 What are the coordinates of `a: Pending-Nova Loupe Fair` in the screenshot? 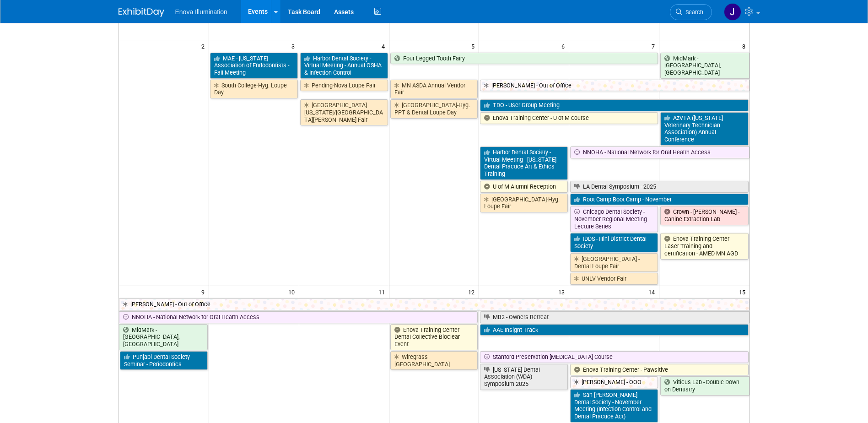 It's located at (344, 86).